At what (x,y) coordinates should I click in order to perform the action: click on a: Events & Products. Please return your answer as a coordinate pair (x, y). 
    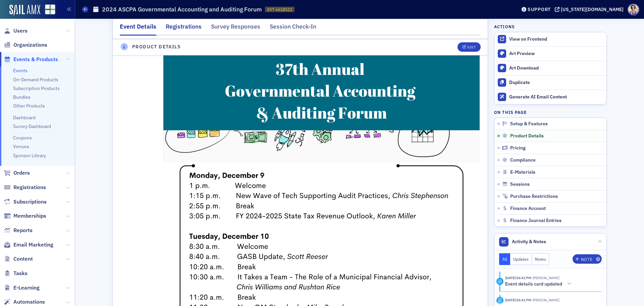
    Looking at the image, I should click on (31, 59).